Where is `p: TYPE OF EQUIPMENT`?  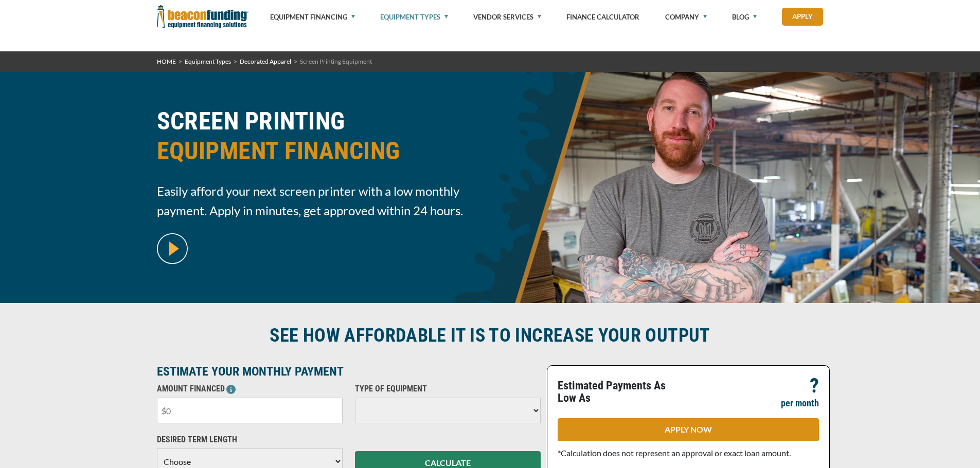 p: TYPE OF EQUIPMENT is located at coordinates (447, 389).